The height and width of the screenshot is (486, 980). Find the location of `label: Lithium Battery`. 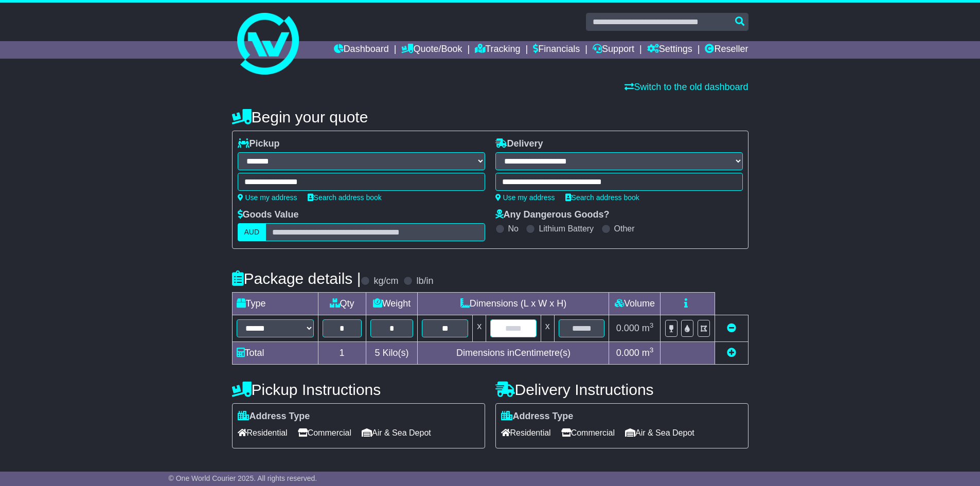

label: Lithium Battery is located at coordinates (566, 228).